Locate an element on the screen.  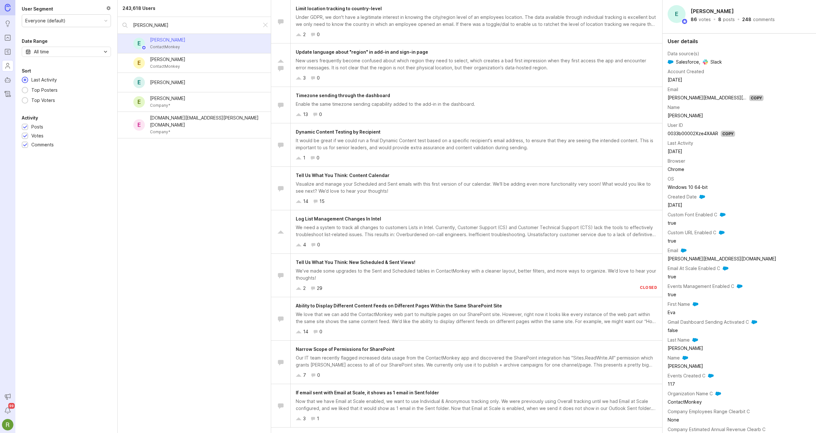
div: Events Created C is located at coordinates (686, 376).